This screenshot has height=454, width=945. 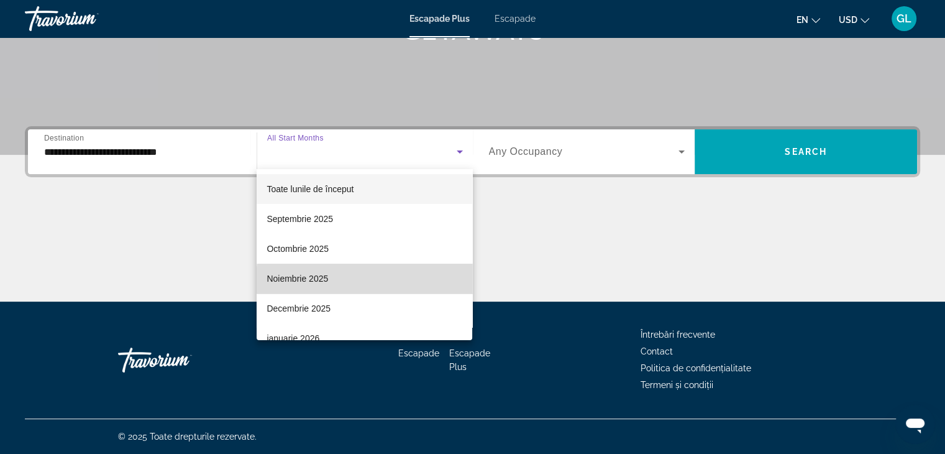 What do you see at coordinates (310, 189) in the screenshot?
I see `font: Toate lunile de început` at bounding box center [310, 189].